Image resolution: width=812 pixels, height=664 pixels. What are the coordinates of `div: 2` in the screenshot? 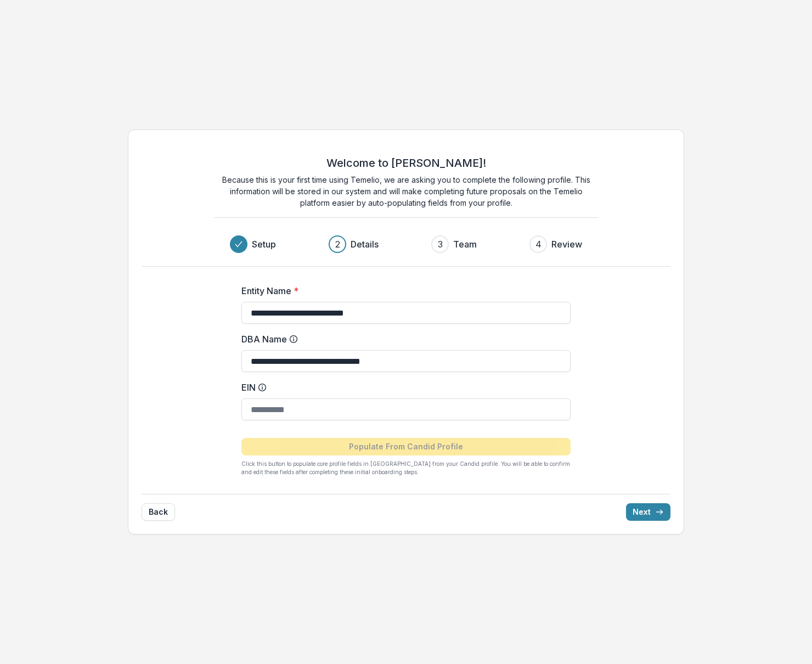 It's located at (338, 244).